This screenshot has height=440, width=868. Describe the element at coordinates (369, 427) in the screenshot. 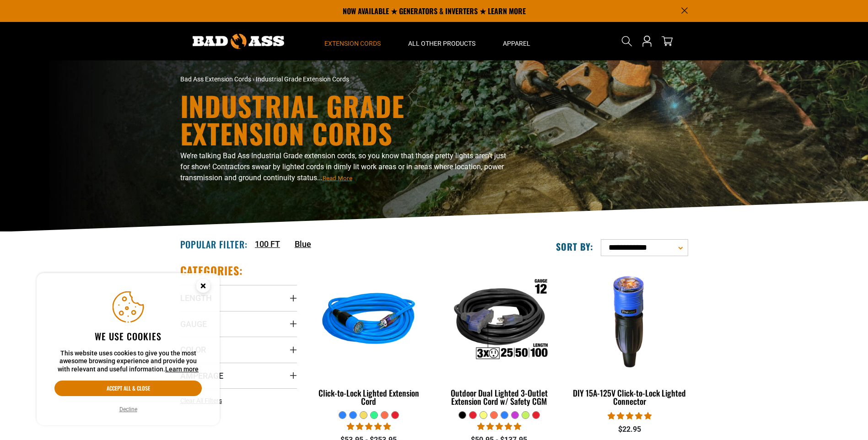

I see `span: 4.87 stars` at that location.